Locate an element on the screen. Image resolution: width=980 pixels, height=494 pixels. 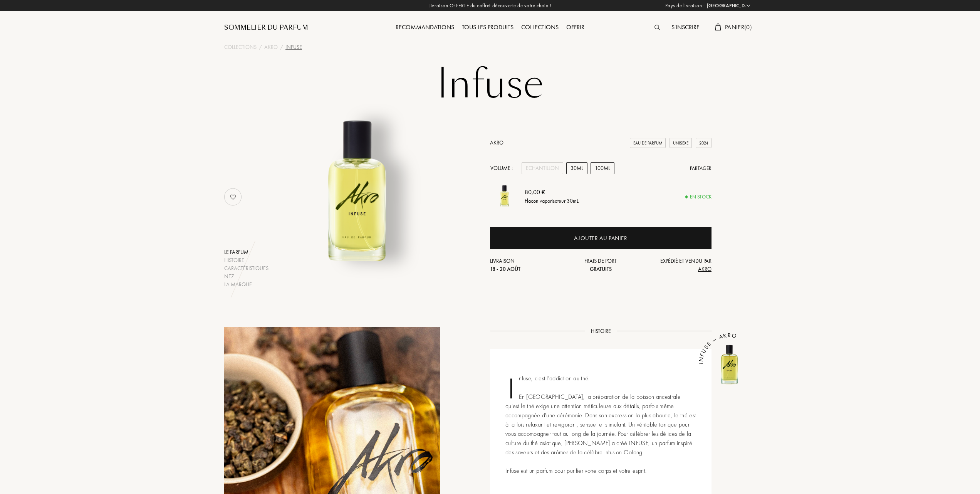
div: 2024 is located at coordinates (704, 143).